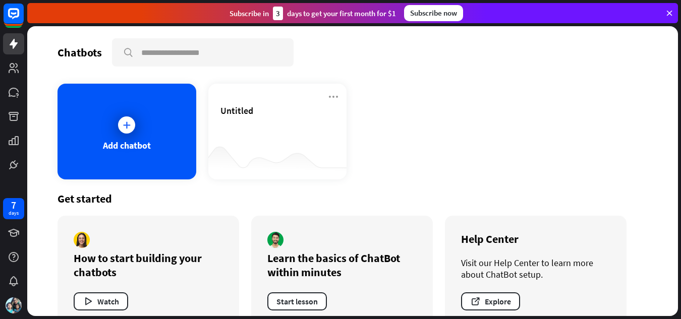 This screenshot has height=319, width=681. What do you see at coordinates (14, 209) in the screenshot?
I see `a: 7 days` at bounding box center [14, 209].